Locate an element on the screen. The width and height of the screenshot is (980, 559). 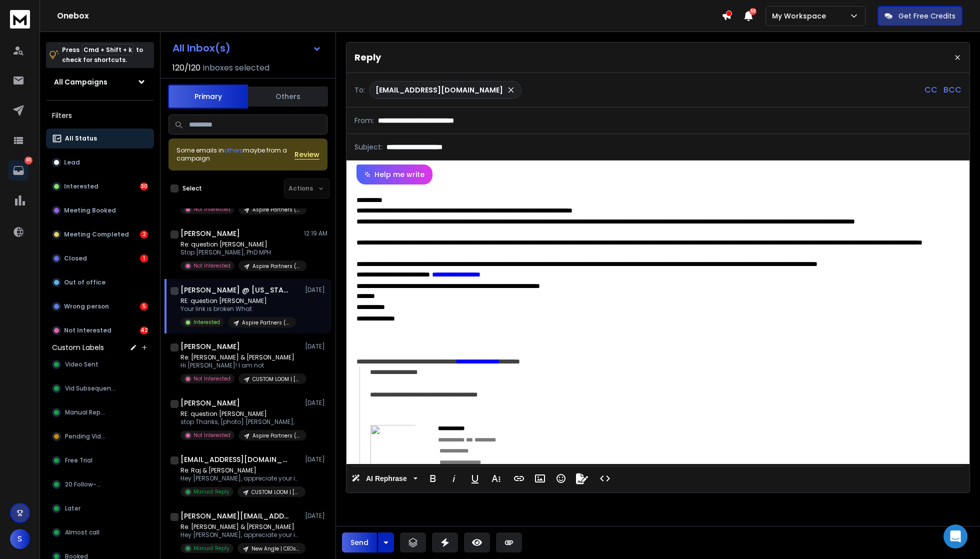
h3: Custom Labels is located at coordinates (78, 348).